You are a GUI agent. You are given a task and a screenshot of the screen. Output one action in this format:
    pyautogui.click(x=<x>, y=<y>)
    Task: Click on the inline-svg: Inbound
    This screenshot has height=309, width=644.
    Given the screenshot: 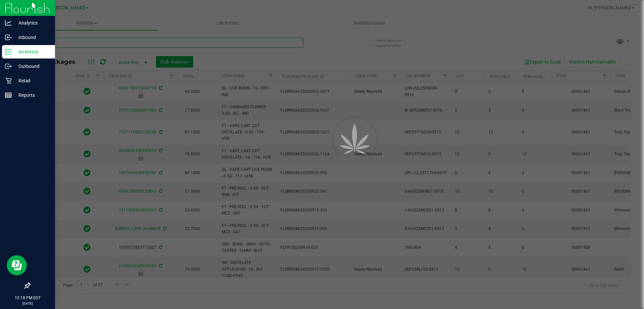 What is the action you would take?
    pyautogui.click(x=9, y=37)
    